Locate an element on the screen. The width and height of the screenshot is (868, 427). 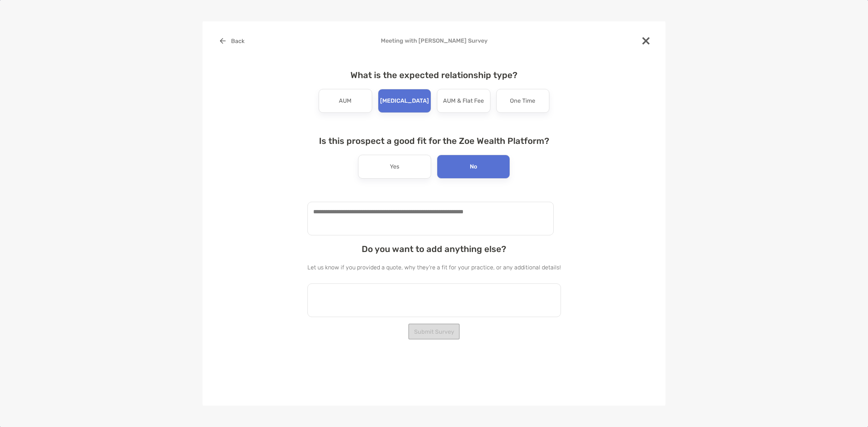
img: button icon is located at coordinates (223, 41).